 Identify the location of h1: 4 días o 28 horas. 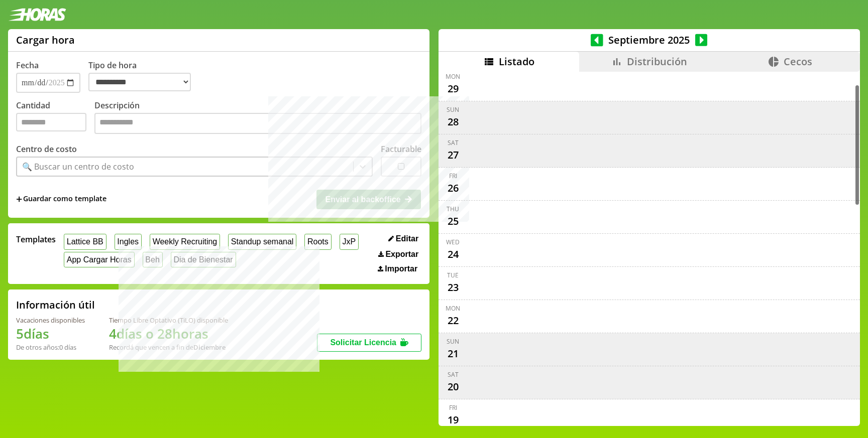
(168, 334).